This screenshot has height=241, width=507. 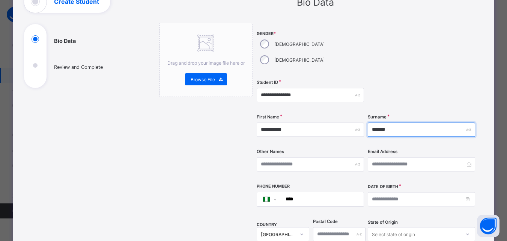 What do you see at coordinates (326, 221) in the screenshot?
I see `label: Postal Code` at bounding box center [326, 221].